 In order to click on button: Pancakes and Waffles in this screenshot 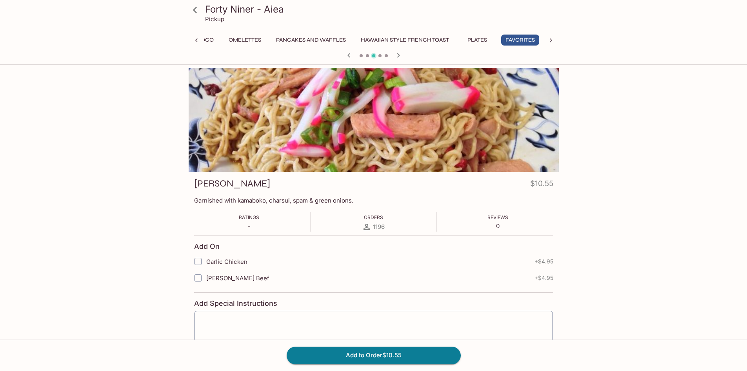, I will do `click(311, 40)`.